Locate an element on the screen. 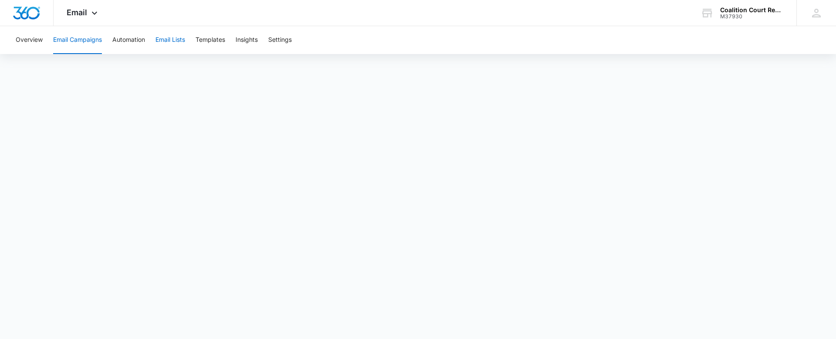 The image size is (836, 339). div: account name is located at coordinates (752, 10).